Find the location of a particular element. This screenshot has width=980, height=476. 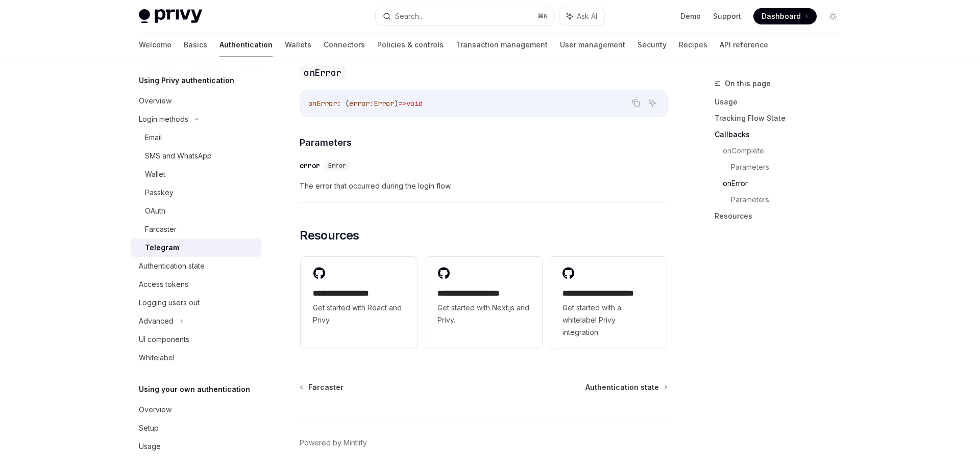

div: Advanced is located at coordinates (156, 322).